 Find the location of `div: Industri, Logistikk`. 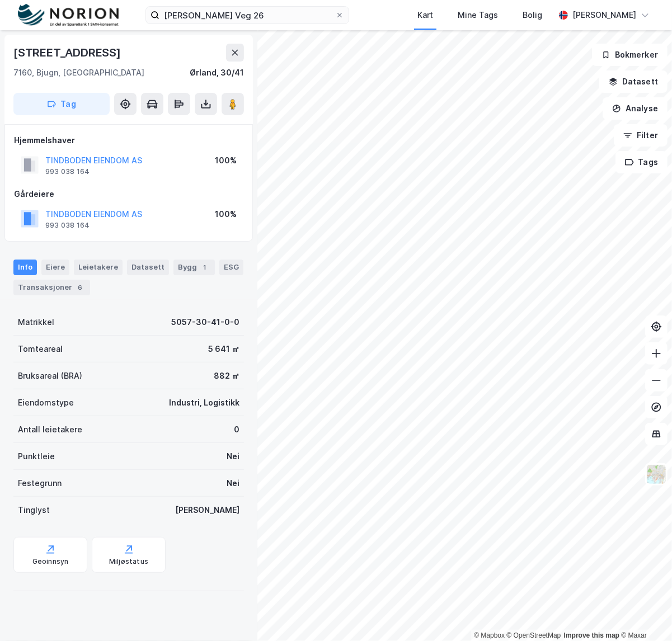

div: Industri, Logistikk is located at coordinates (204, 403).